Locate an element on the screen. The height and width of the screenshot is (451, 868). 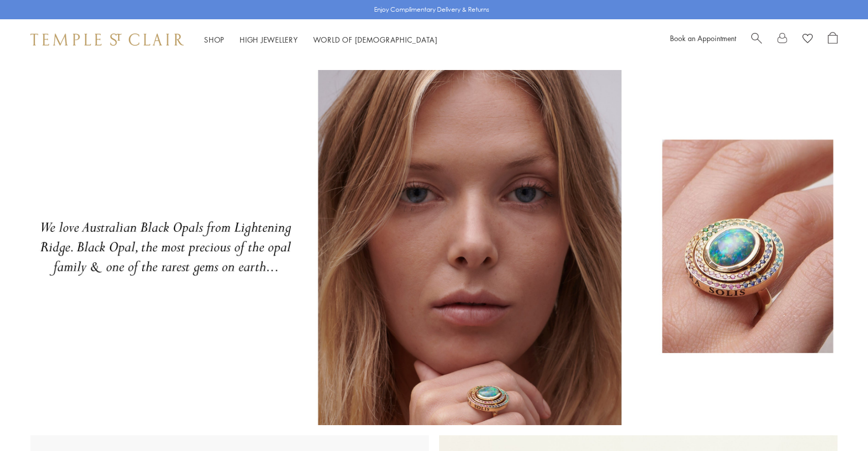
p: Enjoy Complimentary Delivery & Returns is located at coordinates (431, 9).